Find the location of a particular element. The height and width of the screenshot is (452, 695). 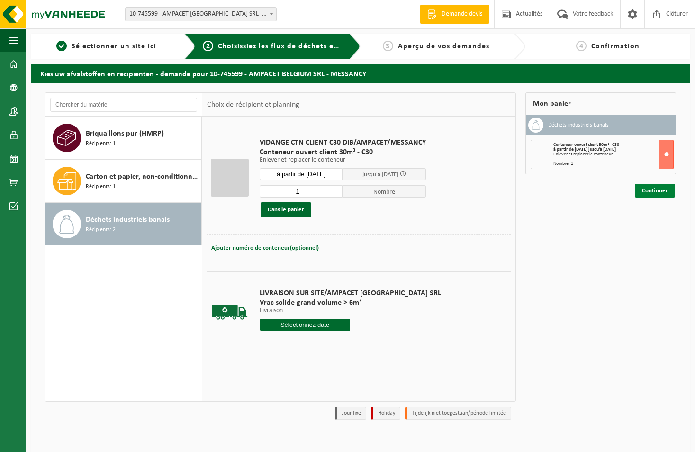

div: Mon panier is located at coordinates (600, 104).